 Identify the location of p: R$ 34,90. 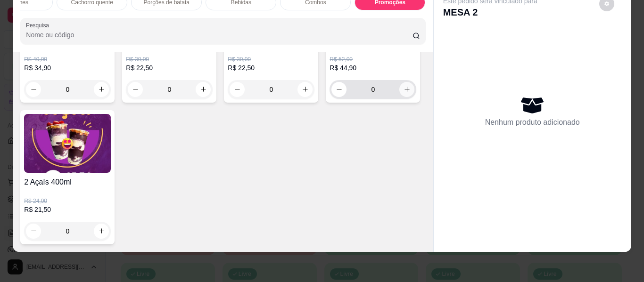
(68, 68).